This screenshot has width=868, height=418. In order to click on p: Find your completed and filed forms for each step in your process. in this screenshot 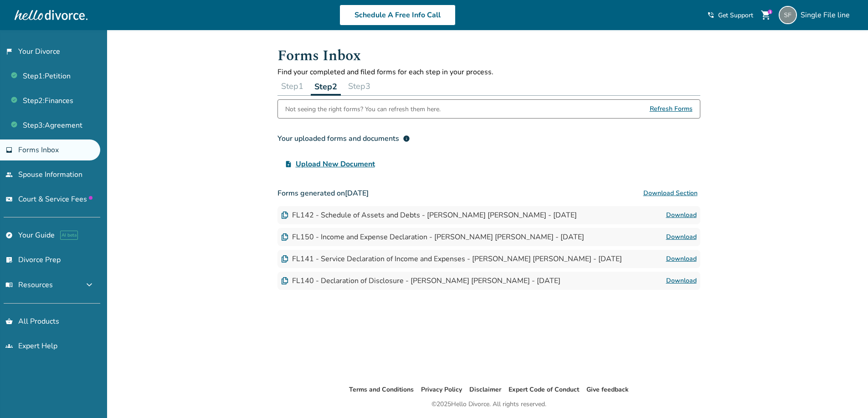, I will do `click(489, 72)`.